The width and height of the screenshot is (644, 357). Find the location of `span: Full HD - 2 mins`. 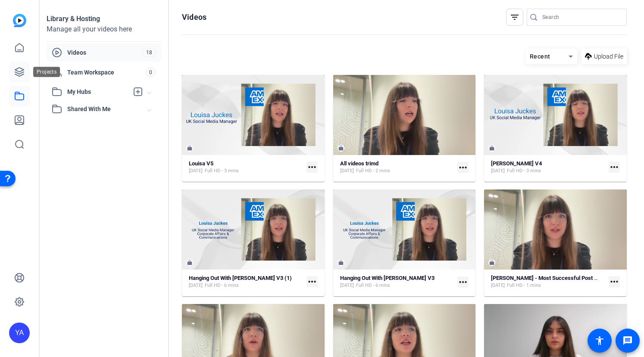

span: Full HD - 2 mins is located at coordinates (373, 171).